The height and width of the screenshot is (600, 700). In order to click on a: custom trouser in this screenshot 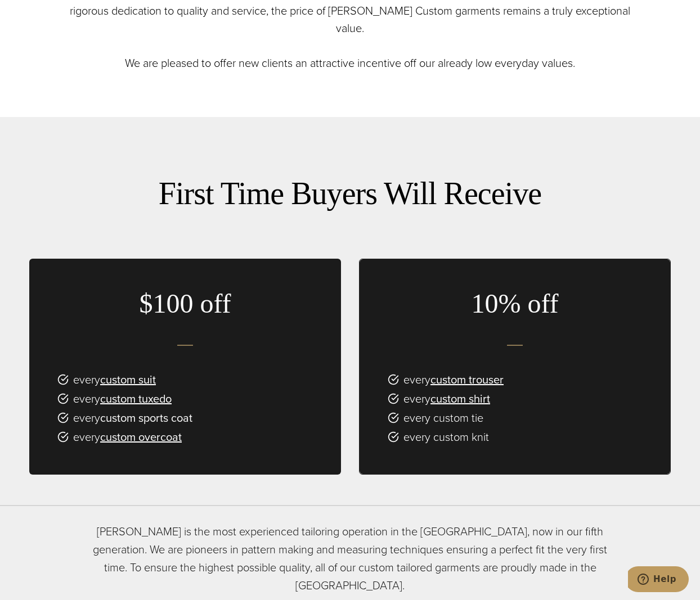, I will do `click(467, 379)`.